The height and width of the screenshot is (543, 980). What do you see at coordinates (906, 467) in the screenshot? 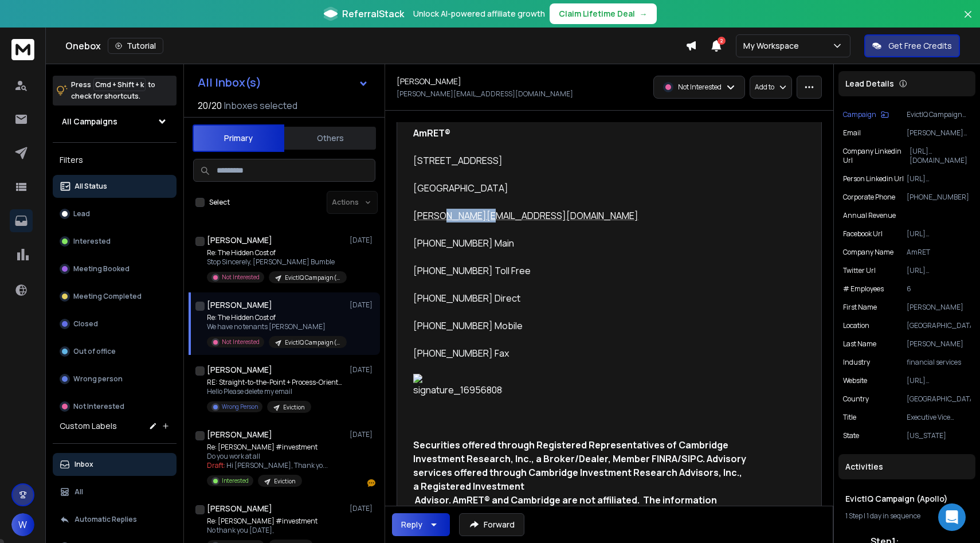
I see `div: Activities` at bounding box center [906, 467].